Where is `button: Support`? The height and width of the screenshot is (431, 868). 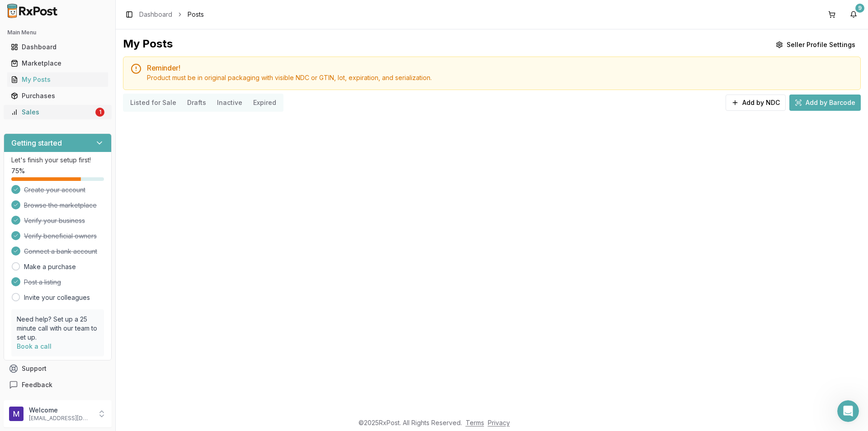 button: Support is located at coordinates (58, 368).